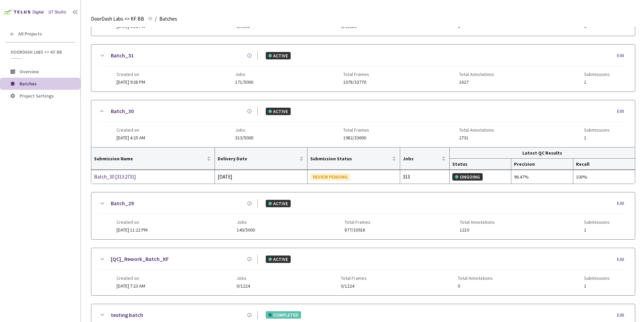  I want to click on span: 1078/33770, so click(356, 82).